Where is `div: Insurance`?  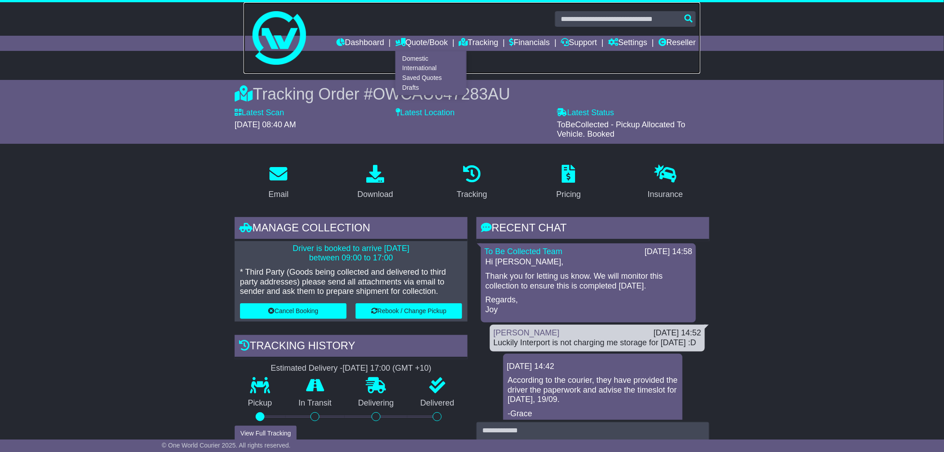 div: Insurance is located at coordinates (665, 194).